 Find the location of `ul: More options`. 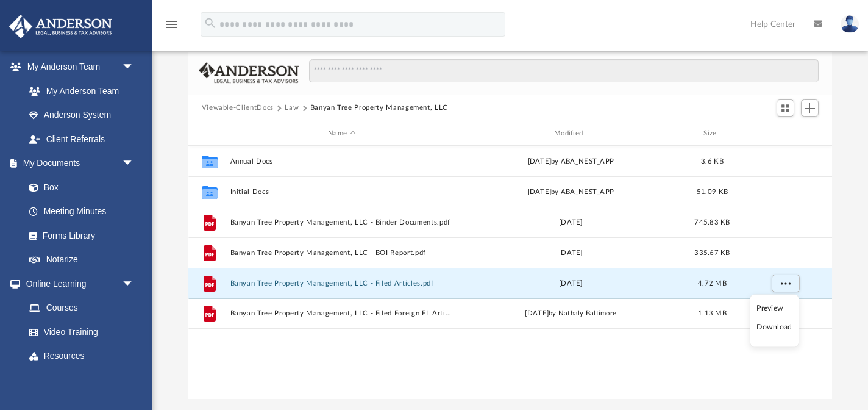

ul: More options is located at coordinates (775, 321).